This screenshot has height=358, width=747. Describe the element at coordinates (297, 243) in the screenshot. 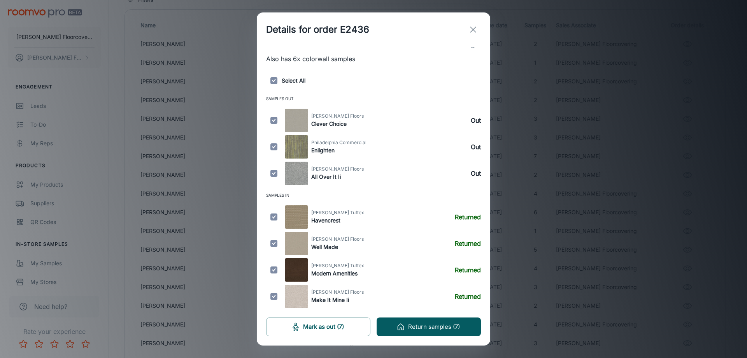

I see `img: Well Made` at that location.